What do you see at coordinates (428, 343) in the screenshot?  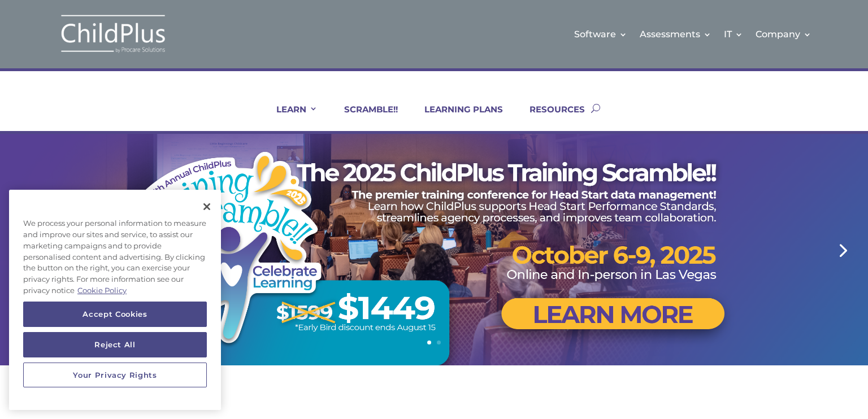 I see `a: 1` at bounding box center [428, 343].